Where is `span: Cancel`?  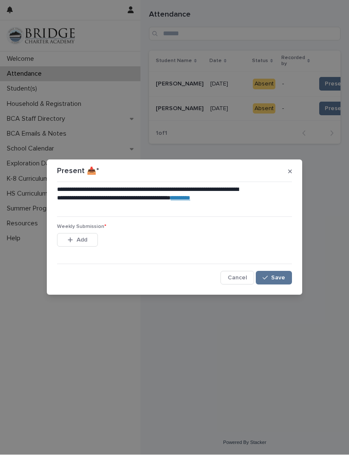
span: Cancel is located at coordinates (237, 278).